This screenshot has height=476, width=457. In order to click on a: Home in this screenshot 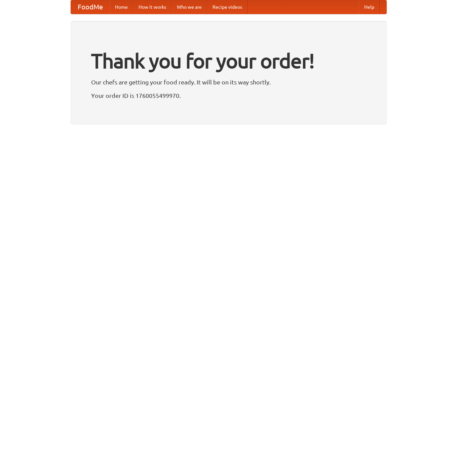, I will do `click(121, 7)`.